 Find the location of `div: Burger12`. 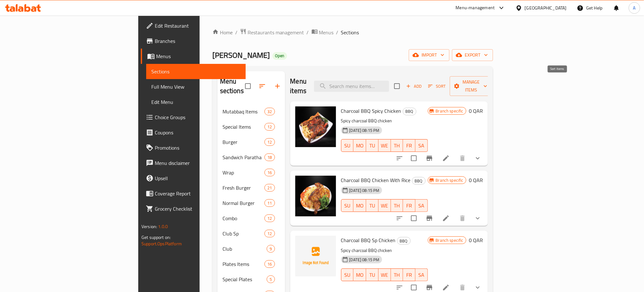

div: Burger12 is located at coordinates (251, 142).